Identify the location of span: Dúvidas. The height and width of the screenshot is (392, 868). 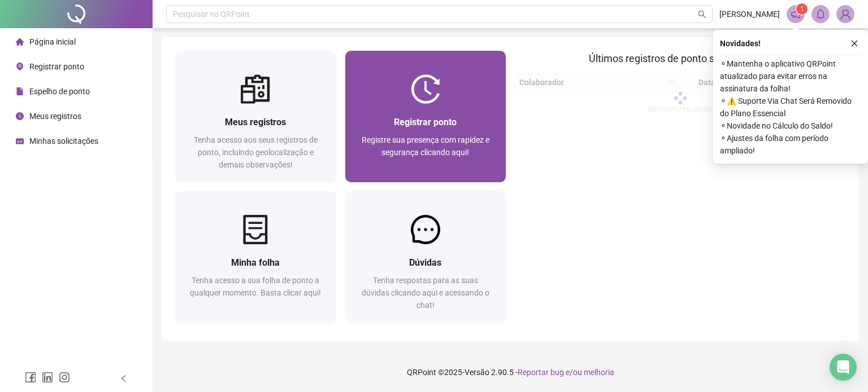
(425, 262).